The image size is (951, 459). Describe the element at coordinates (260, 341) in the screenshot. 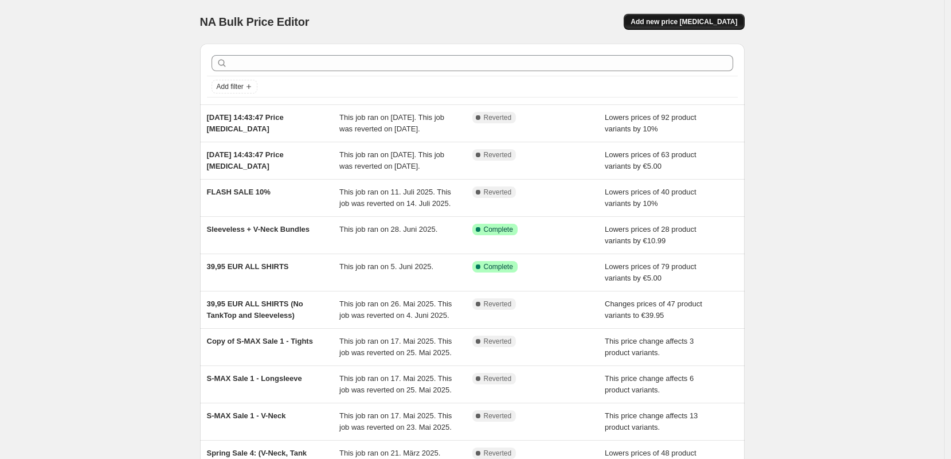

I see `span: Copy of S-MAX Sale 1 - Tights` at that location.